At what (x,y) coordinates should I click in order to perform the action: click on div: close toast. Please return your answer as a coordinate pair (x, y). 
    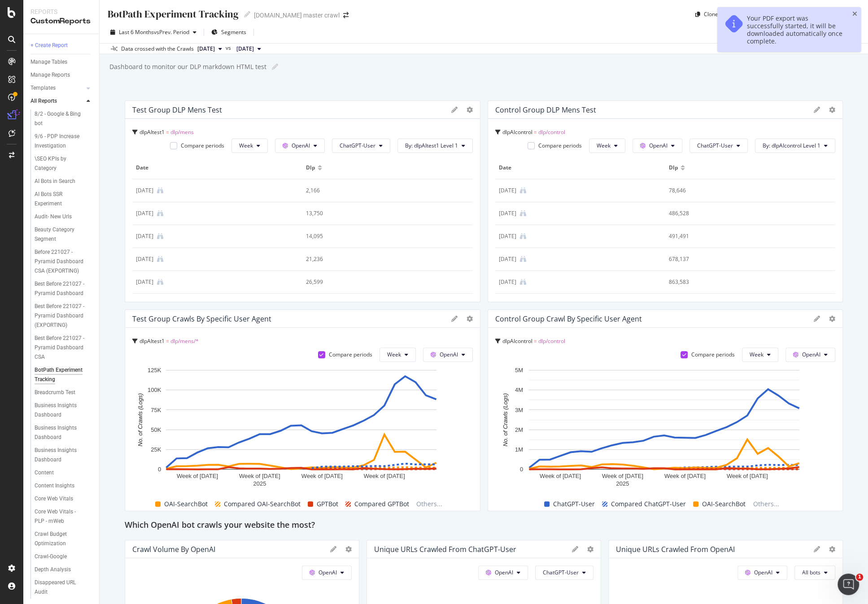
    Looking at the image, I should click on (854, 14).